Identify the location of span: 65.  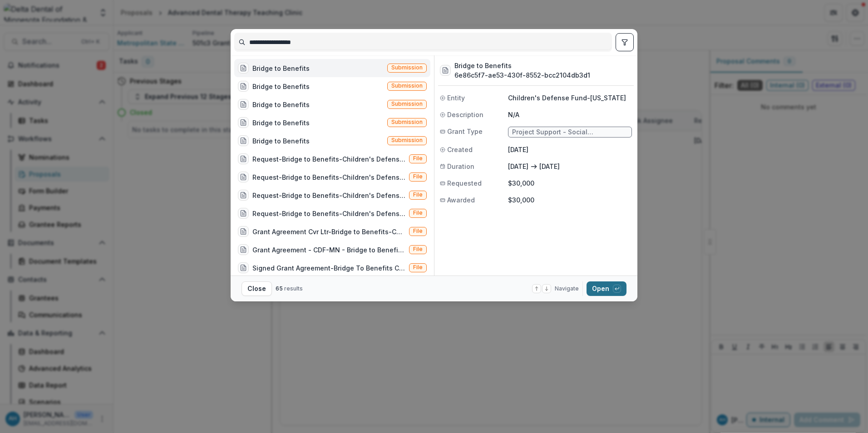
(279, 288).